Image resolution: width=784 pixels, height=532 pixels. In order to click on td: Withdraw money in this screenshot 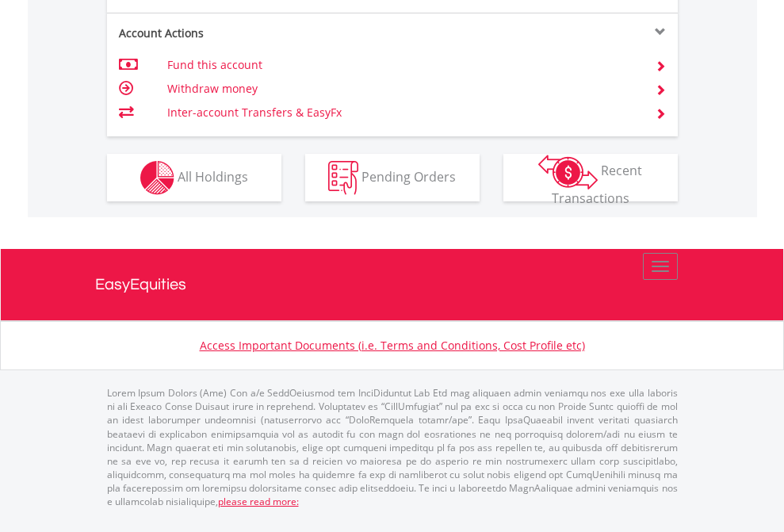, I will do `click(402, 89)`.